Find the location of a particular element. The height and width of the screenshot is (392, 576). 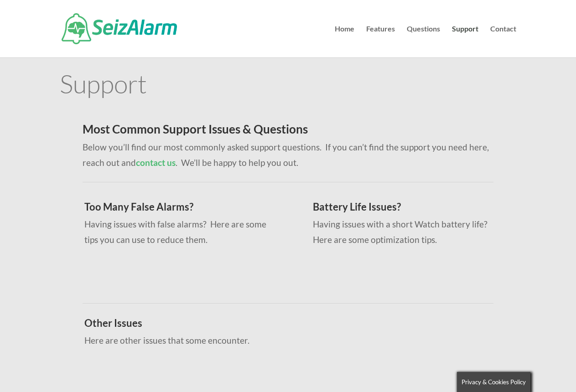

h3: Other Issues is located at coordinates (283, 325).